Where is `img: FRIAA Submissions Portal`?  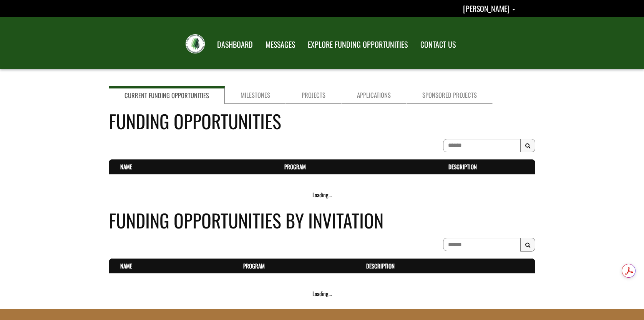 img: FRIAA Submissions Portal is located at coordinates (195, 44).